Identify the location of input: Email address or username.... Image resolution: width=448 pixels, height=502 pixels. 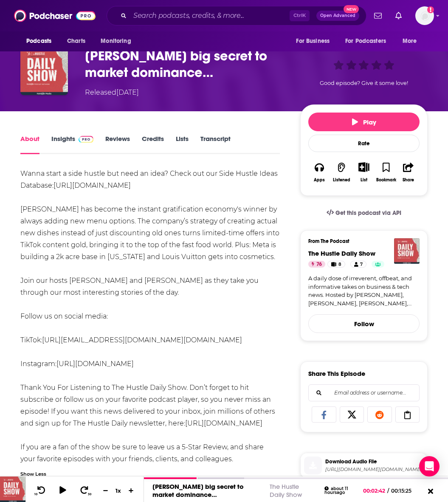
(364, 393).